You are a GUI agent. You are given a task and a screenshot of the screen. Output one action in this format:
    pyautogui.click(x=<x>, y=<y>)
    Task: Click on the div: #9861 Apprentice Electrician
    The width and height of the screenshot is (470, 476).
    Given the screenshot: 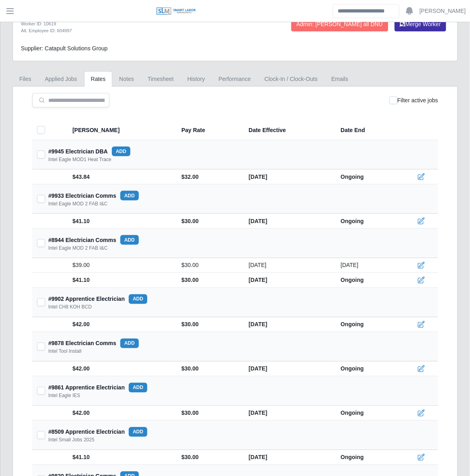 What is the action you would take?
    pyautogui.click(x=98, y=388)
    